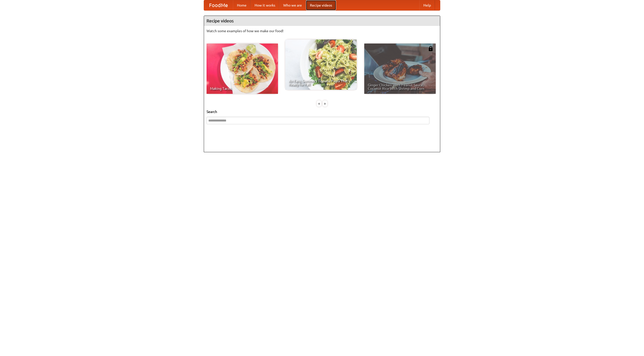 The width and height of the screenshot is (644, 356). Describe the element at coordinates (322, 31) in the screenshot. I see `p: Watch some examples of how we make our food!` at that location.